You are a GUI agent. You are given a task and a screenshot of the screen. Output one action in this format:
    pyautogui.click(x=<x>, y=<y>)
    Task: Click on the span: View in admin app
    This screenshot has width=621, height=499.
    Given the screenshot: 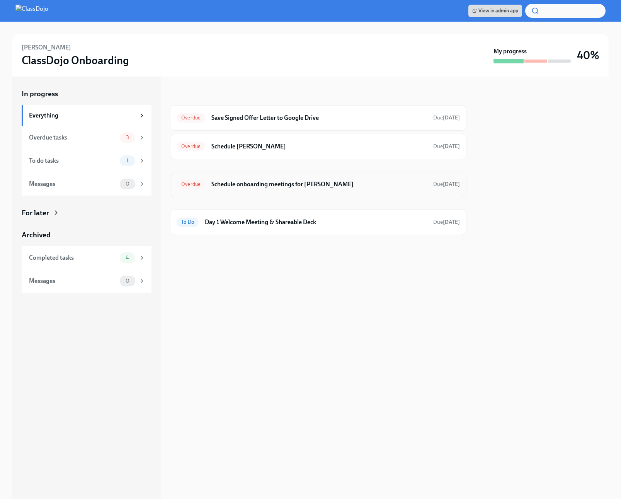 What is the action you would take?
    pyautogui.click(x=495, y=11)
    